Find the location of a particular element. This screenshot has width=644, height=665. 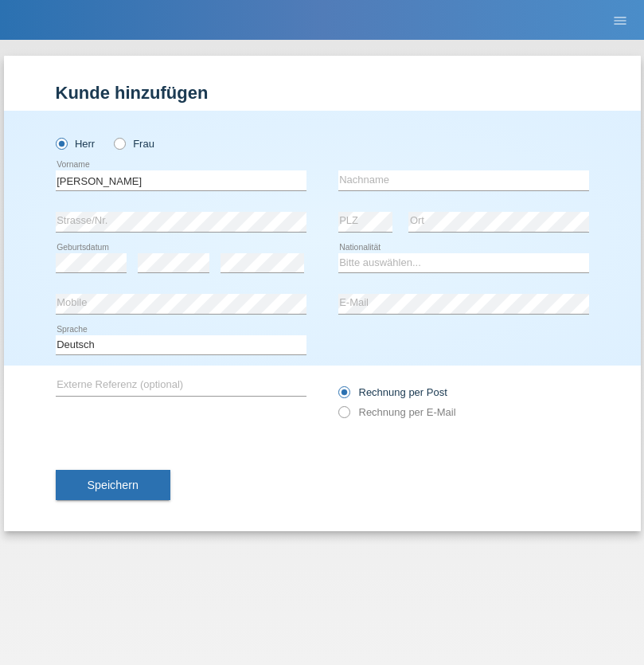

i: menu is located at coordinates (620, 21).